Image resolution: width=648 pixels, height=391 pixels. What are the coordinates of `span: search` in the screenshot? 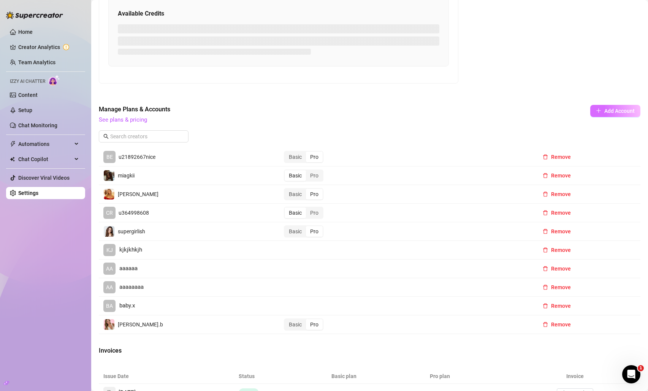 It's located at (106, 136).